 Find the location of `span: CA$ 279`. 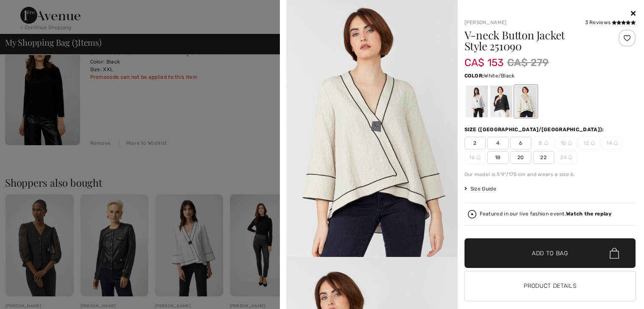

span: CA$ 279 is located at coordinates (528, 63).